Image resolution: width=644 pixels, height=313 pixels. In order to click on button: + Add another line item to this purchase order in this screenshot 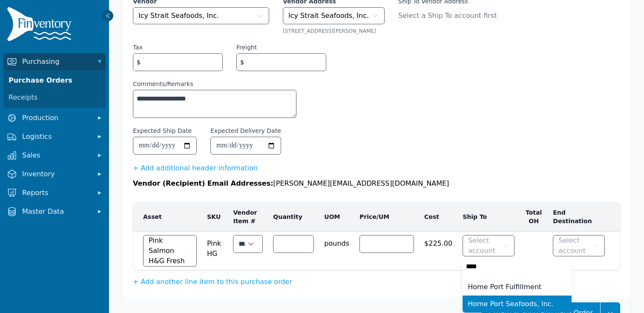, I will do `click(213, 282)`.